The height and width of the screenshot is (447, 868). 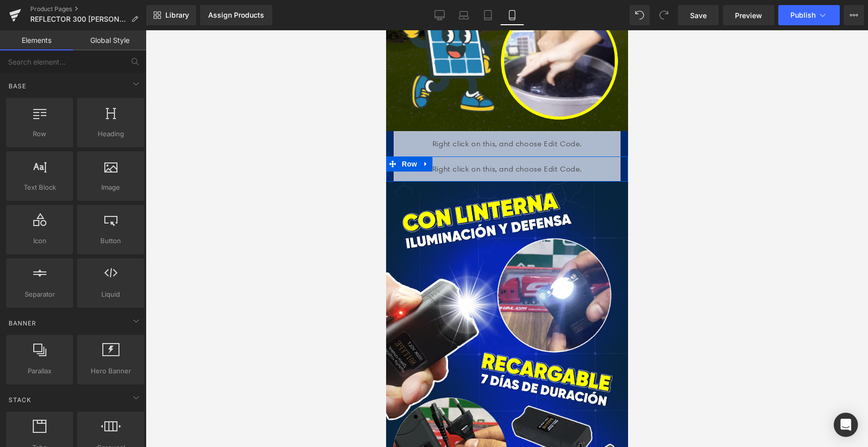 I want to click on span: Button, so click(x=111, y=240).